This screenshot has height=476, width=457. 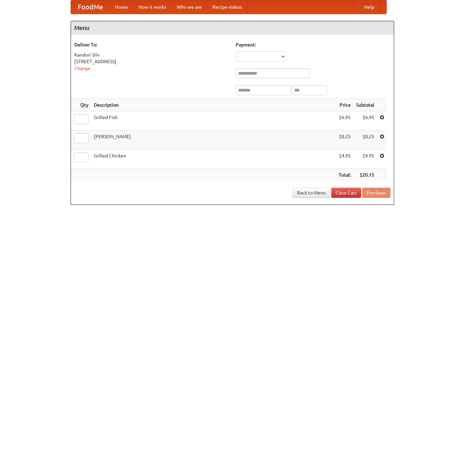 I want to click on h5: Deliver To:, so click(x=152, y=45).